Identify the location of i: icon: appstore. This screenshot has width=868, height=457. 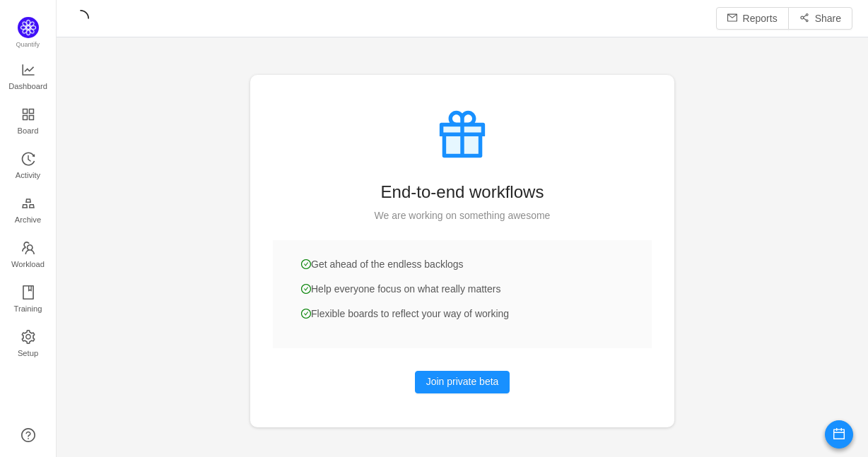
(29, 114).